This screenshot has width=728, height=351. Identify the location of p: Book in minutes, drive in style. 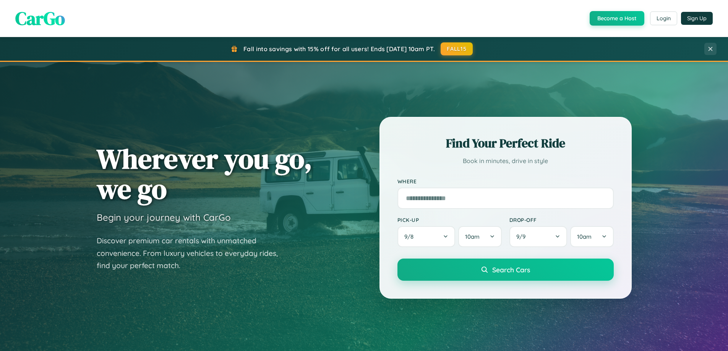
(505, 161).